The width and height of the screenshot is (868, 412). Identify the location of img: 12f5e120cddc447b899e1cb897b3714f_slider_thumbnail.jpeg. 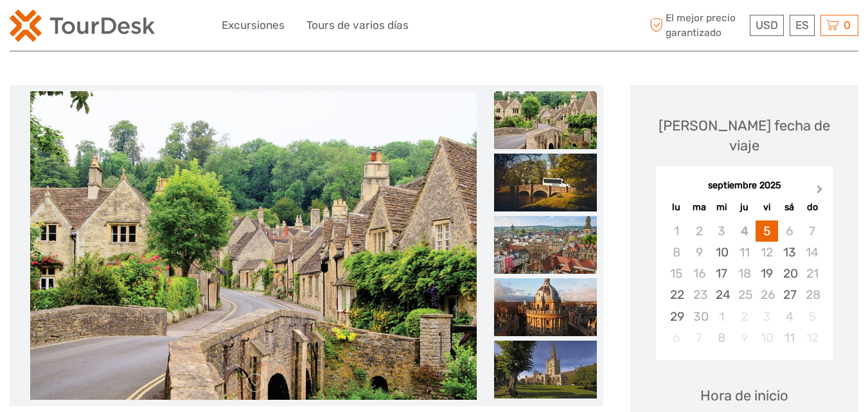
(546, 307).